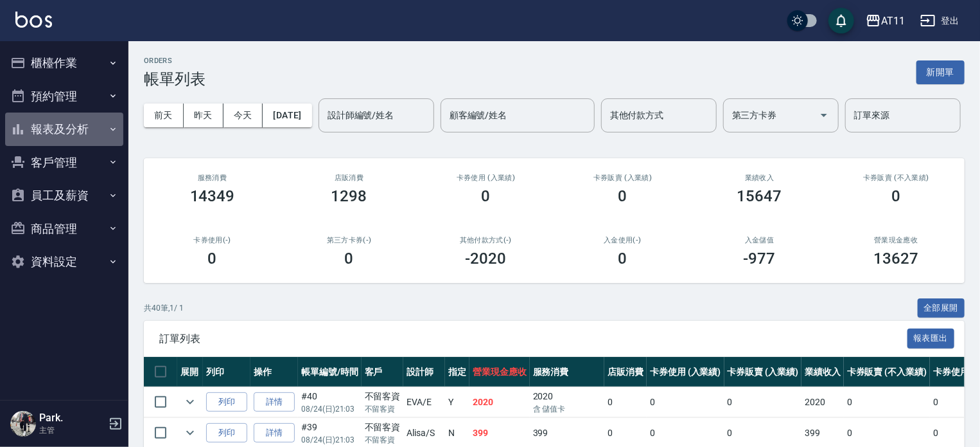  What do you see at coordinates (64, 163) in the screenshot?
I see `button: 客戶管理` at bounding box center [64, 163].